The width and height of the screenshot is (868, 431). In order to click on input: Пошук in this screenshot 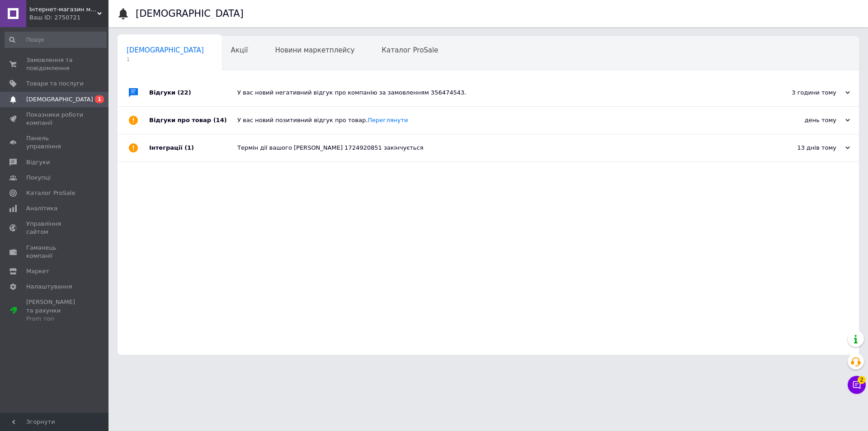, I will do `click(56, 40)`.